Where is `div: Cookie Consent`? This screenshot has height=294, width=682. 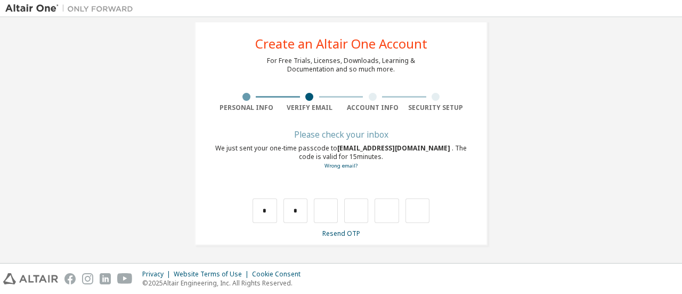 div: Cookie Consent is located at coordinates (279, 274).